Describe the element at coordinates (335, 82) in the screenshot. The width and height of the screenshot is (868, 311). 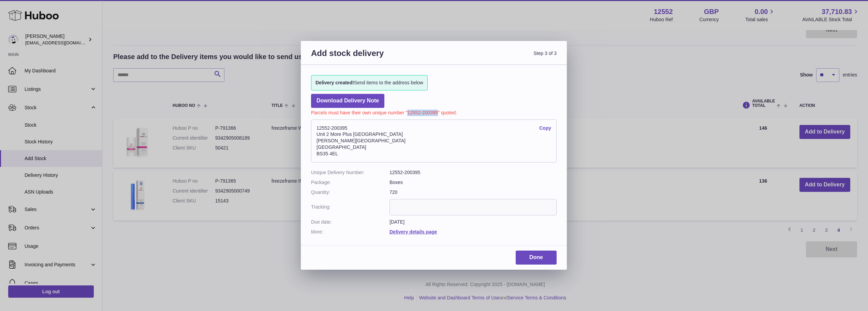
I see `strong: Delivery created!` at that location.